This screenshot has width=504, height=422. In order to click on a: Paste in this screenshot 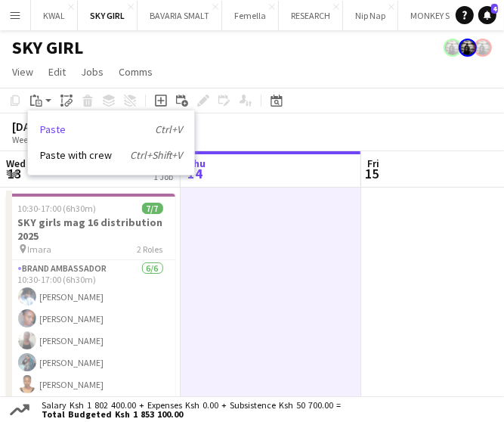, I will do `click(111, 129)`.